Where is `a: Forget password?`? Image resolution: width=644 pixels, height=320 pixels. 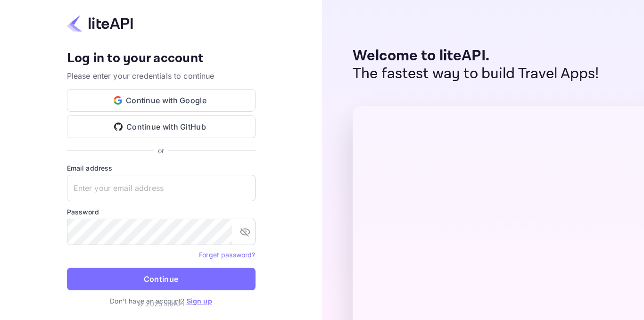 a: Forget password? is located at coordinates (227, 255).